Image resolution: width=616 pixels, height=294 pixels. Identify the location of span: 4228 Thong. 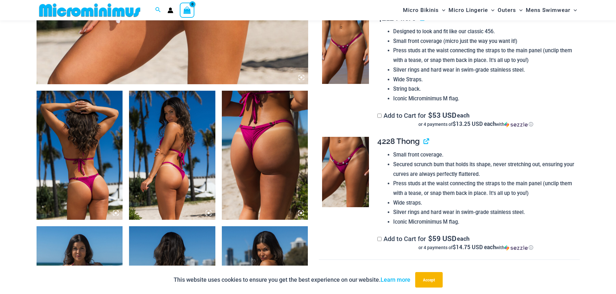
(398, 141).